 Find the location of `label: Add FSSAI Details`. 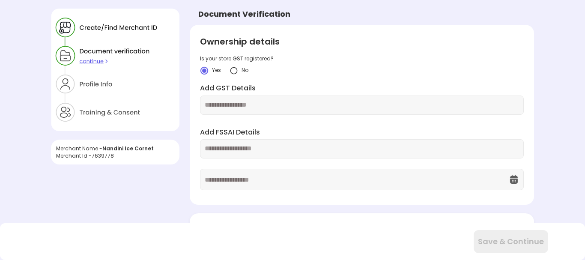

label: Add FSSAI Details is located at coordinates (362, 132).